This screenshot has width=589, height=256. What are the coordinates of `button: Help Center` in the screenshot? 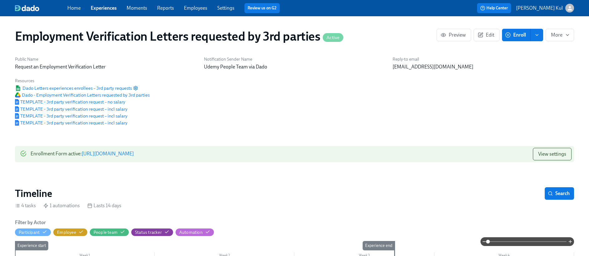 It's located at (494, 8).